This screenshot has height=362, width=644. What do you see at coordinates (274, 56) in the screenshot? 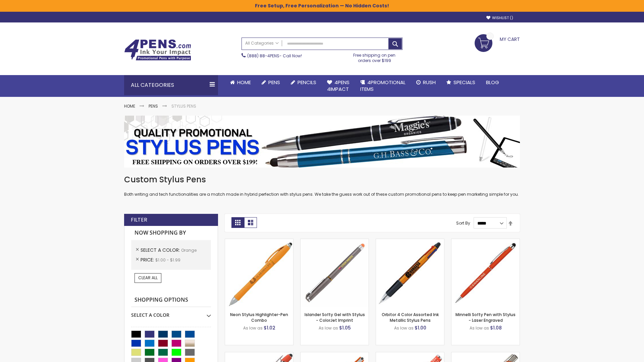
I see `span: - Call Now!` at bounding box center [274, 56].